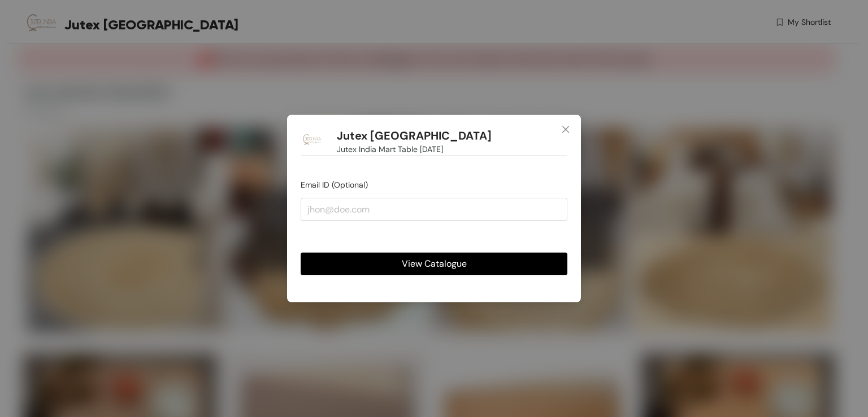 The width and height of the screenshot is (868, 417). What do you see at coordinates (566, 130) in the screenshot?
I see `span: close` at bounding box center [566, 130].